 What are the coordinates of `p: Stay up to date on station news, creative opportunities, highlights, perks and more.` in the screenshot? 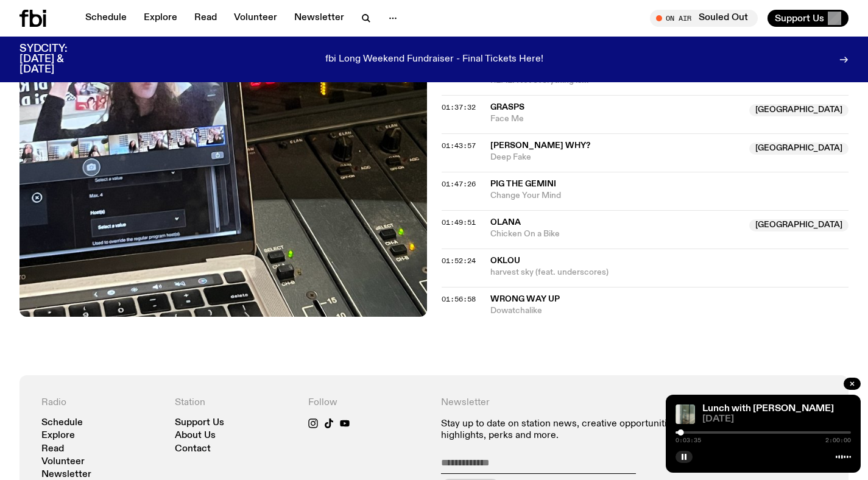 It's located at (567, 430).